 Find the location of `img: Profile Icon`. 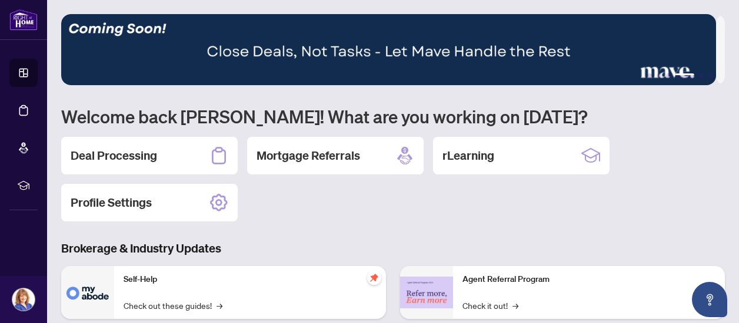

img: Profile Icon is located at coordinates (24, 300).